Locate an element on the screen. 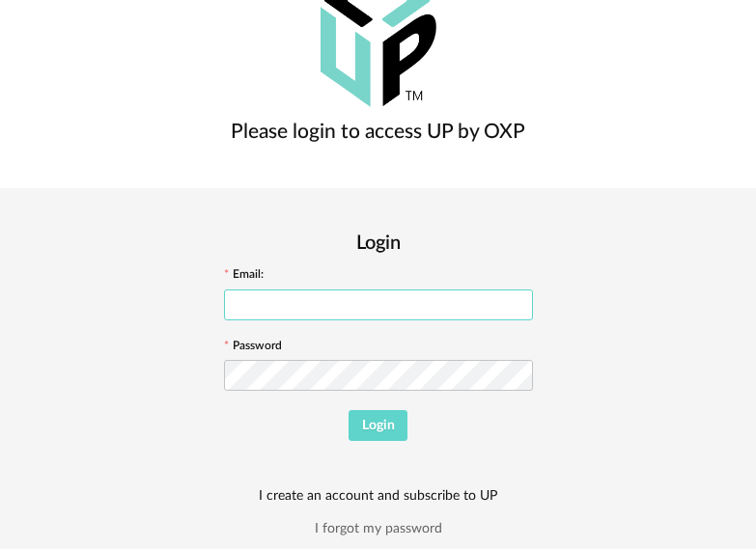 This screenshot has height=549, width=756. button: Login is located at coordinates (378, 426).